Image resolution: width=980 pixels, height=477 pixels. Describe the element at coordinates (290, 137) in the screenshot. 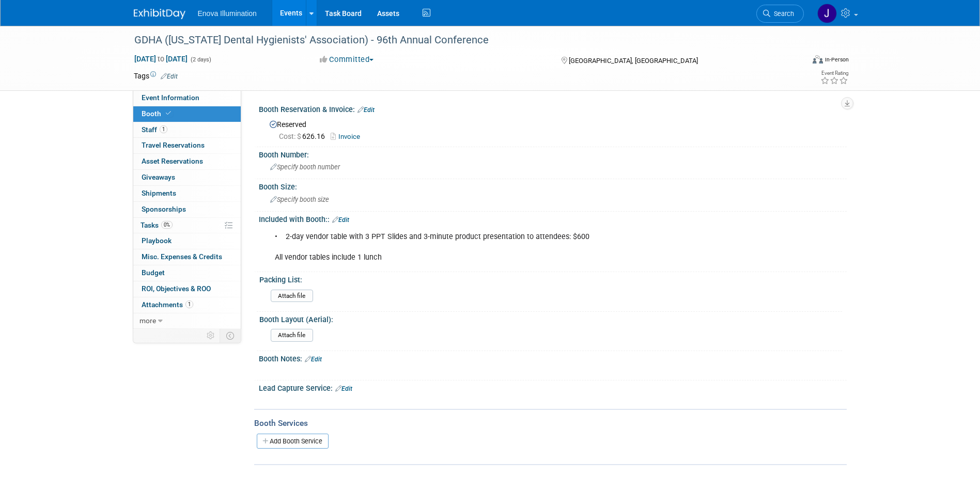

I see `span: Cost: $` at that location.